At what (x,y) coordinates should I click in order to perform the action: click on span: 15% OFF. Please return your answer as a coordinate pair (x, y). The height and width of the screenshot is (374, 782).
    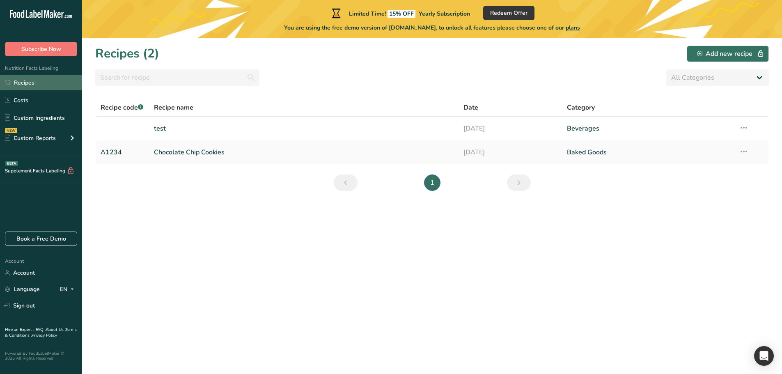
    Looking at the image, I should click on (402, 14).